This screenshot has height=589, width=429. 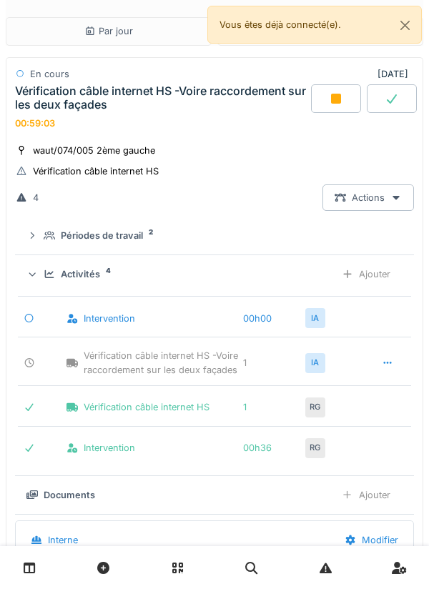 I want to click on div: 4, so click(x=36, y=197).